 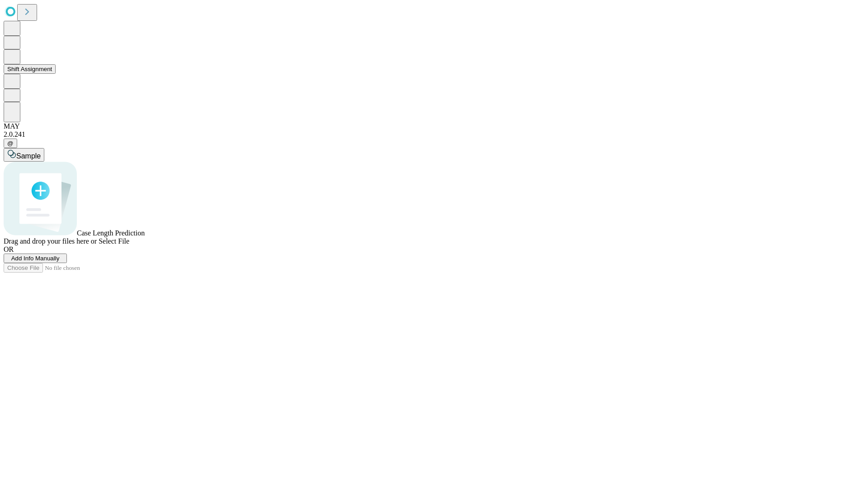 I want to click on button: Sample, so click(x=24, y=154).